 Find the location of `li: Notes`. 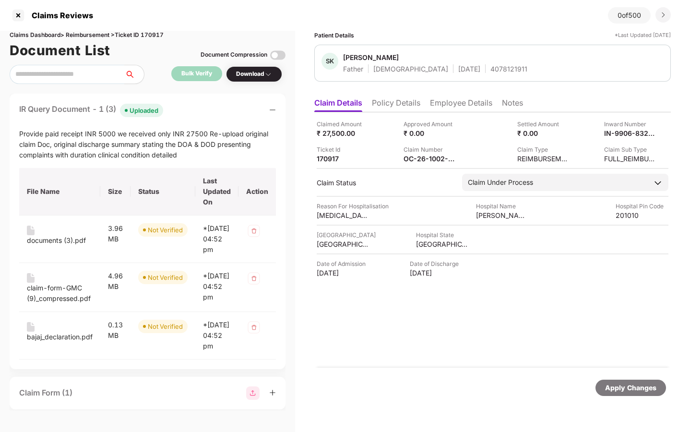

li: Notes is located at coordinates (512, 105).